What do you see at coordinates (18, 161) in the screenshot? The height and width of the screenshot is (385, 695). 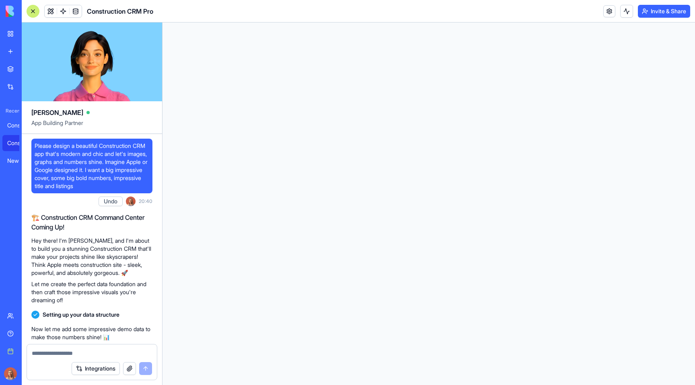 I see `div: New App` at bounding box center [18, 161].